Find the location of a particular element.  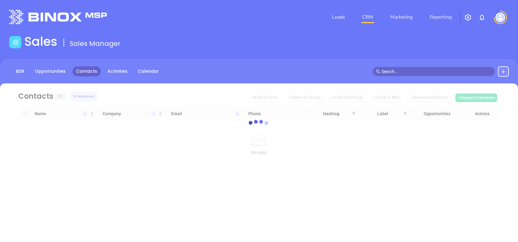

a: Calendar is located at coordinates (148, 71).